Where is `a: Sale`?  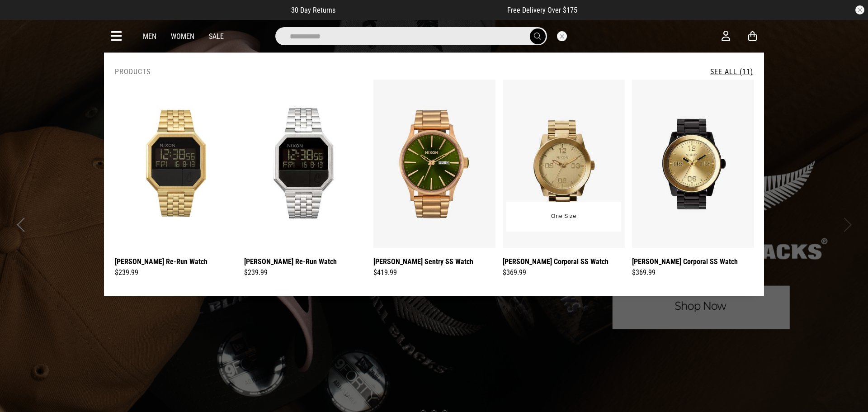 a: Sale is located at coordinates (216, 36).